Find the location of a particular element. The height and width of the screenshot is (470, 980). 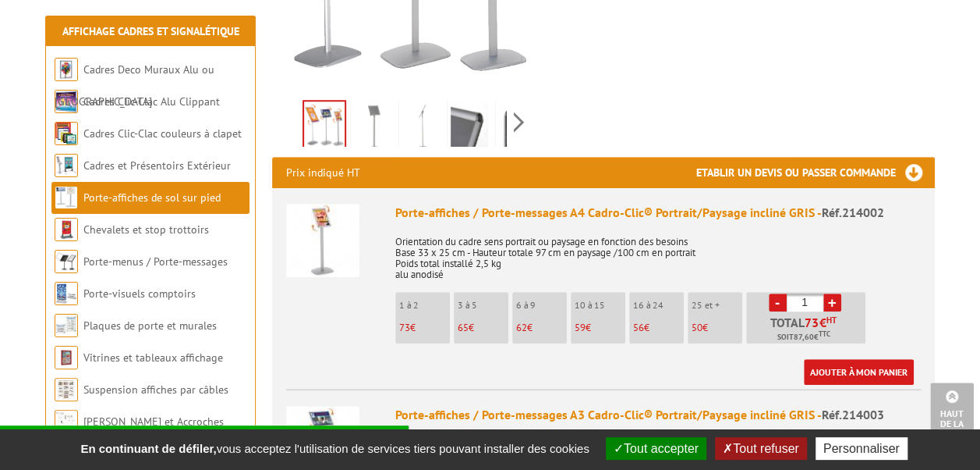

span: 56 is located at coordinates (638, 327).